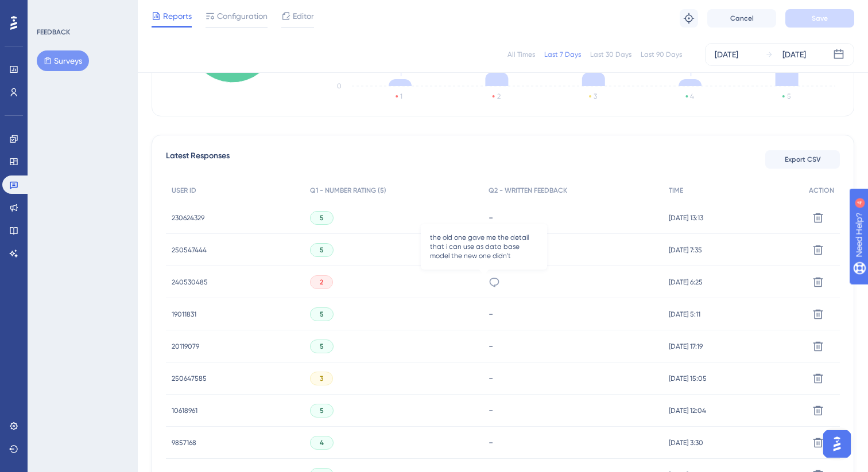 The height and width of the screenshot is (472, 868). I want to click on span: the old one gave me the detail that i can use as data base model the new one didn't, so click(484, 247).